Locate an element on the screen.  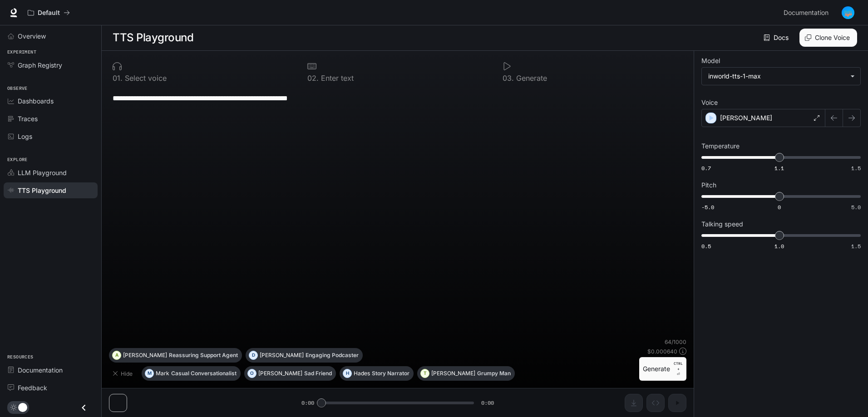
h1: TTS Playground is located at coordinates (153, 38).